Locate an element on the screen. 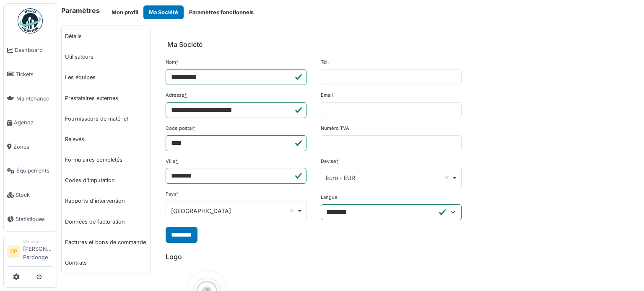 This screenshot has width=644, height=291. button: Ma Société is located at coordinates (163, 12).